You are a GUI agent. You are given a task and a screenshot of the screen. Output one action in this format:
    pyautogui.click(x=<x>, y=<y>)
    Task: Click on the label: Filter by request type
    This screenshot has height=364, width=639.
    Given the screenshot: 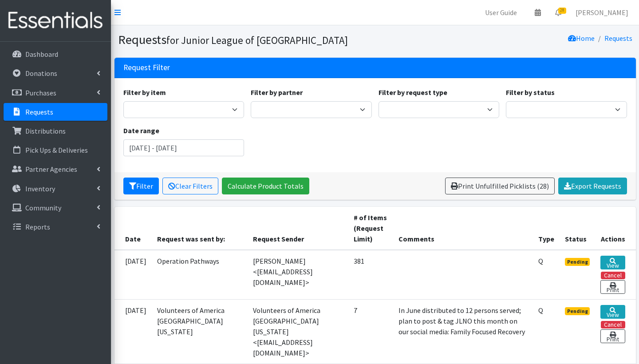 What is the action you would take?
    pyautogui.click(x=413, y=92)
    